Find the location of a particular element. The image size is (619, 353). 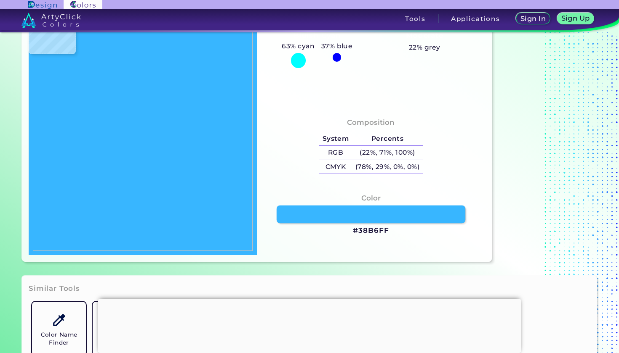

h3: Tools is located at coordinates (415, 19).